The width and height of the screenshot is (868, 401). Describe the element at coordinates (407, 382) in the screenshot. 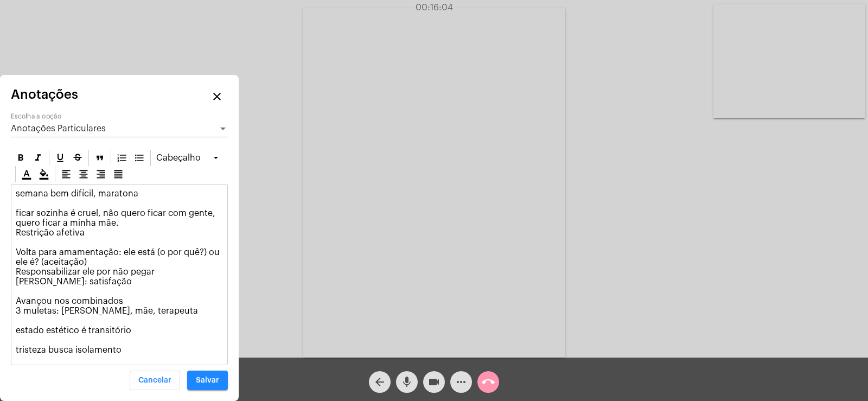

I see `mat-icon: mic` at that location.